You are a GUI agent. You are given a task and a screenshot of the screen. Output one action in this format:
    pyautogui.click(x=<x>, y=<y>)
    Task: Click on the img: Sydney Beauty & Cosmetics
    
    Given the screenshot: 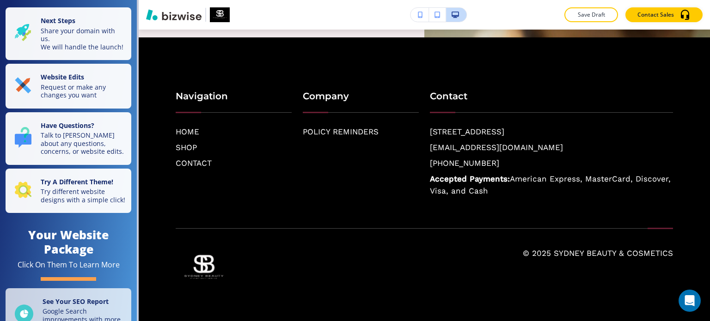 What is the action you would take?
    pyautogui.click(x=203, y=268)
    